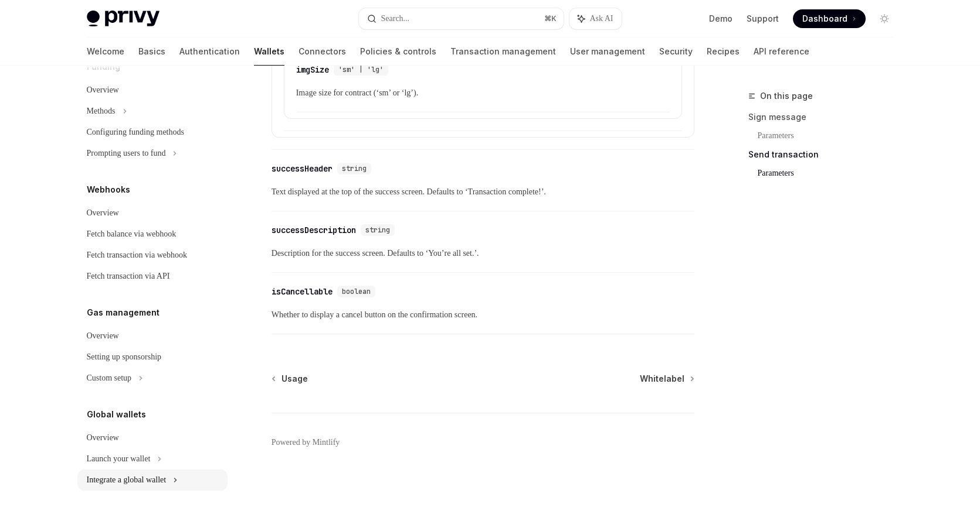 The width and height of the screenshot is (980, 514). What do you see at coordinates (608, 52) in the screenshot?
I see `a: User management` at bounding box center [608, 52].